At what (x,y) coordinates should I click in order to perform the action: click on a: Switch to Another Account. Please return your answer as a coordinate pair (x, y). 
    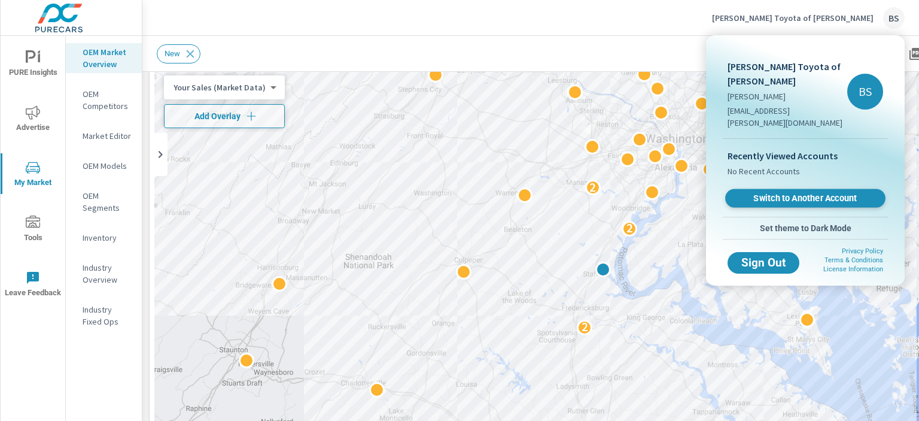
    Looking at the image, I should click on (805, 198).